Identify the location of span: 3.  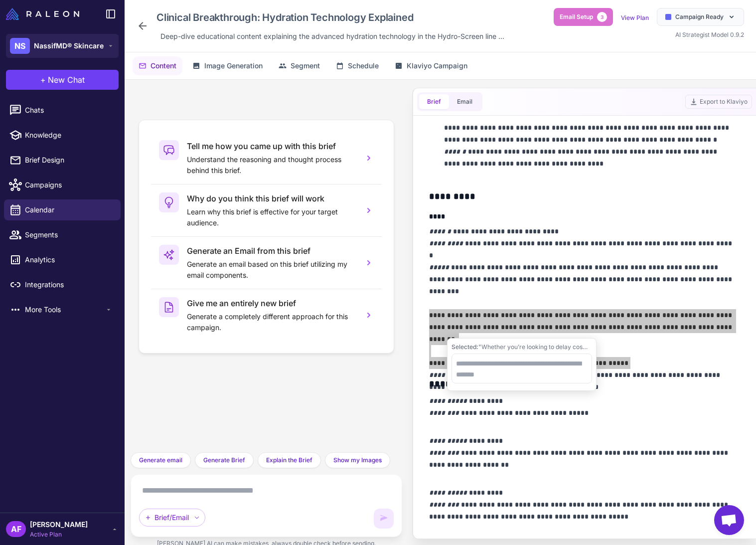
(602, 17).